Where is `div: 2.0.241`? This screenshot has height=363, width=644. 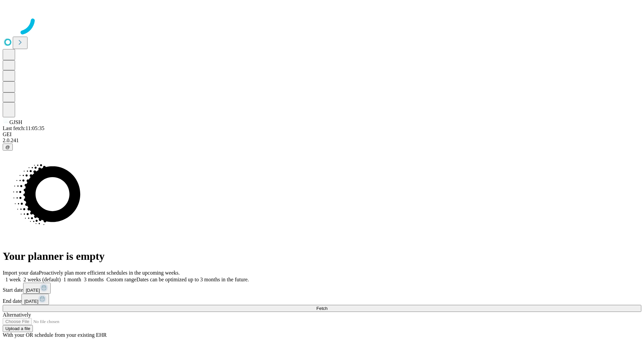
div: 2.0.241 is located at coordinates (322, 140).